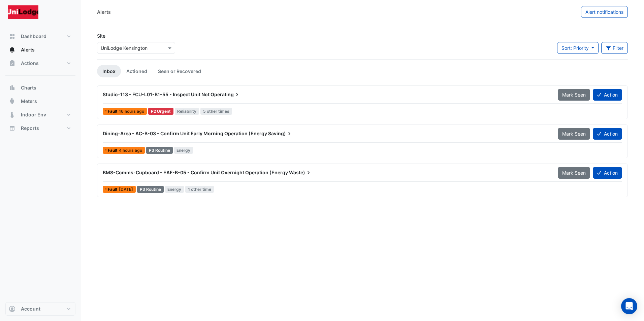 The image size is (644, 321). What do you see at coordinates (604, 12) in the screenshot?
I see `span: Alert notifications` at bounding box center [604, 12].